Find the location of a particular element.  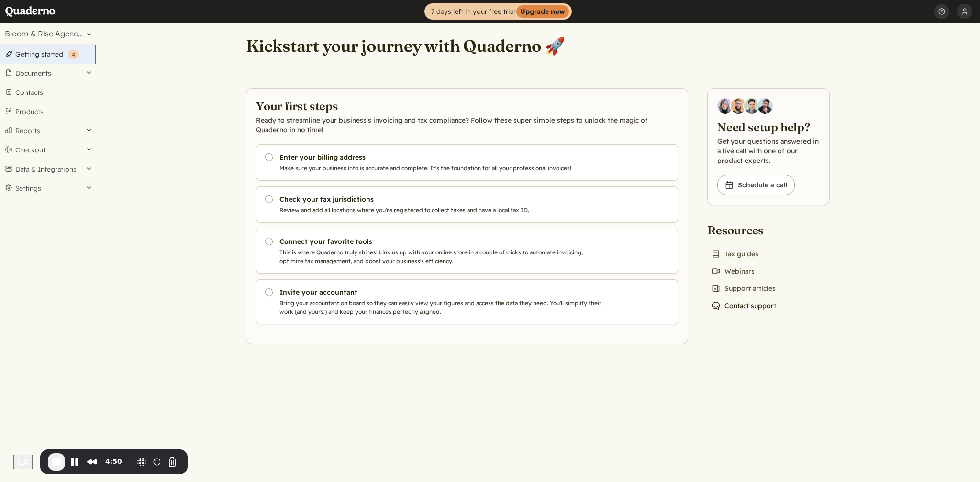

p: Ready to streamline your business's invoicing and tax compliance? Follow these super simple steps... is located at coordinates (468, 125).